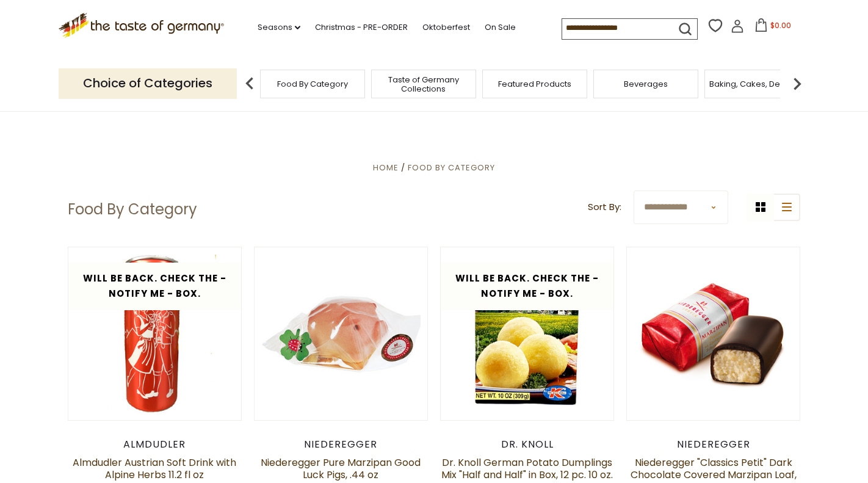  What do you see at coordinates (385, 167) in the screenshot?
I see `a: Home` at bounding box center [385, 167].